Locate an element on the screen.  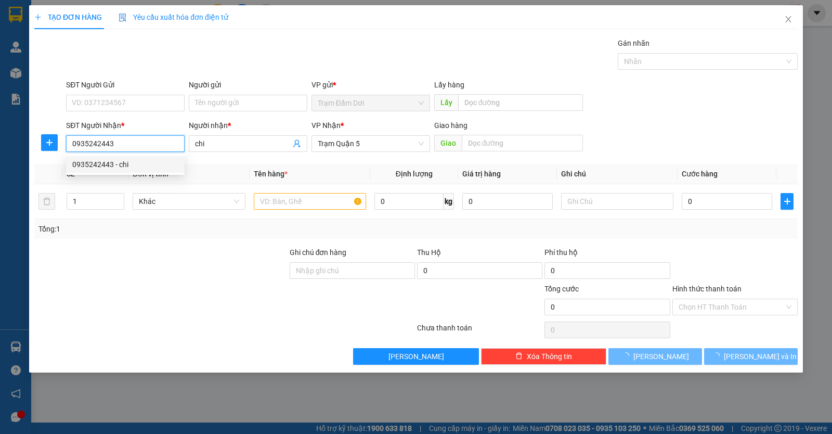
span: Giao hàng is located at coordinates (451, 125).